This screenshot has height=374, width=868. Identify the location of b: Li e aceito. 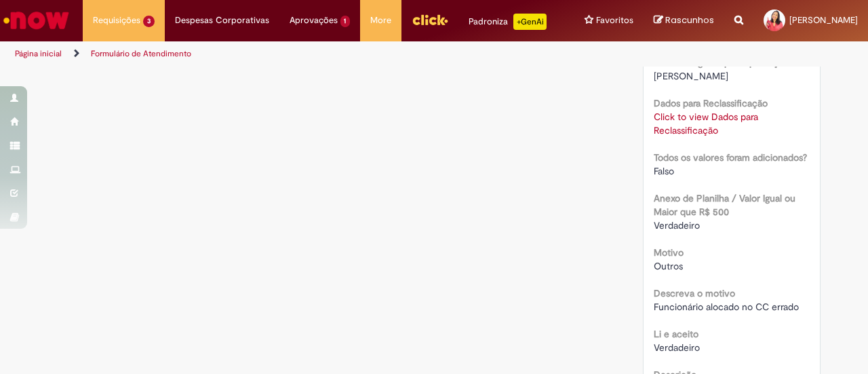
(676, 334).